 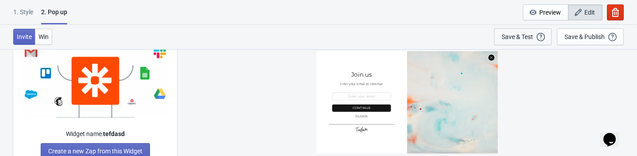 What do you see at coordinates (24, 37) in the screenshot?
I see `span: Invite` at bounding box center [24, 37].